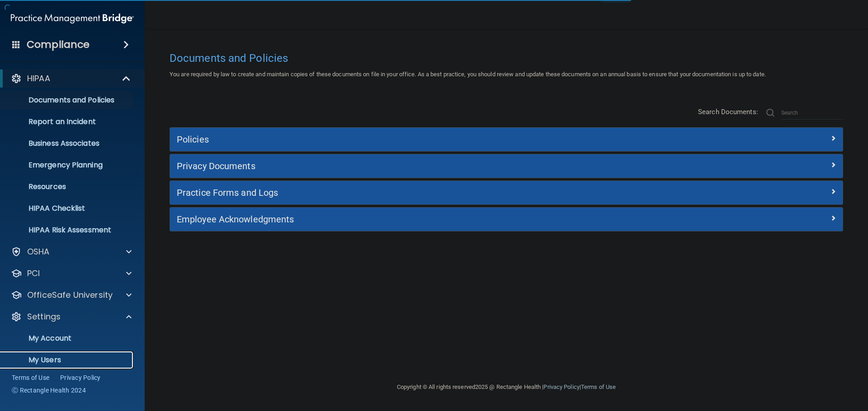 This screenshot has width=868, height=411. I want to click on h5: Policies, so click(422, 139).